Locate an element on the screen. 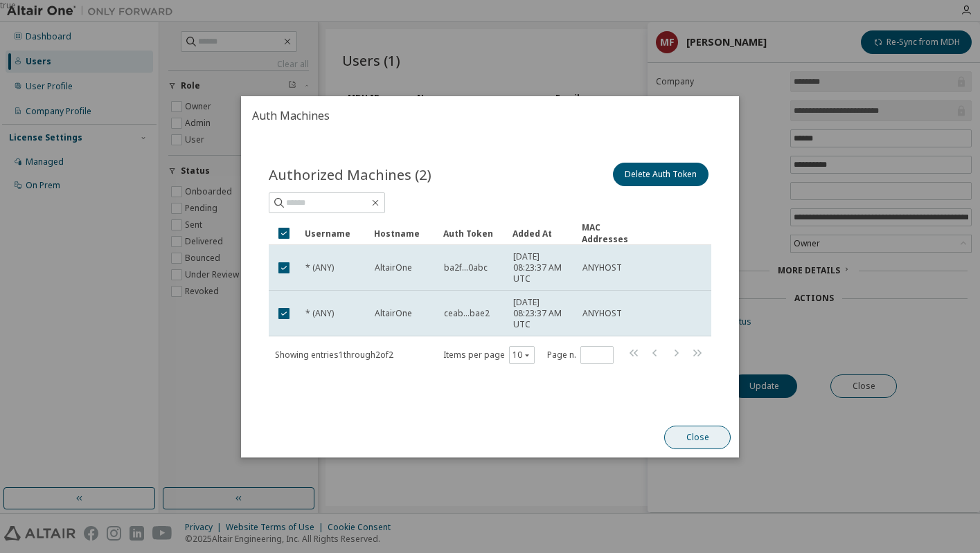  div: MAC Addresses is located at coordinates (611, 233).